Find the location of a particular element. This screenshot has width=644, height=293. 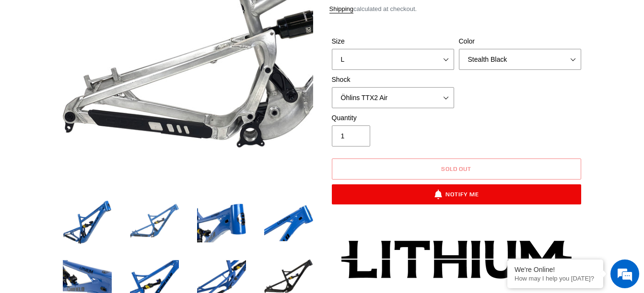

img: Lithium-Logo_480x480.png is located at coordinates (457, 260).